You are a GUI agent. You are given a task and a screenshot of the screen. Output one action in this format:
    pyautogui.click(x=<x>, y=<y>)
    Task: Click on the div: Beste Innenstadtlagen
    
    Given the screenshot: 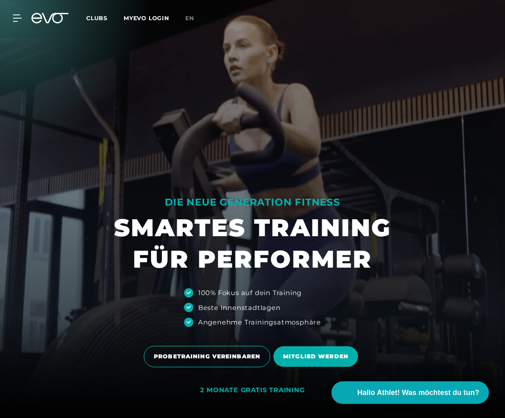 What is the action you would take?
    pyautogui.click(x=239, y=307)
    